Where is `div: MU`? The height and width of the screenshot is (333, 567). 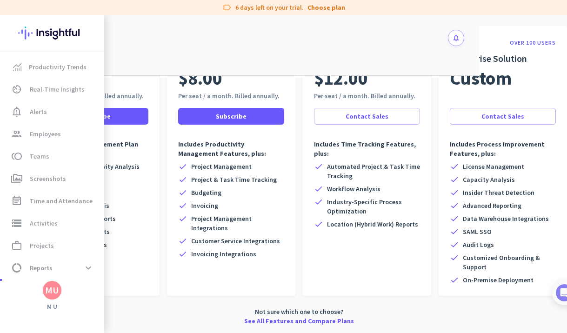 div: MU is located at coordinates (52, 290).